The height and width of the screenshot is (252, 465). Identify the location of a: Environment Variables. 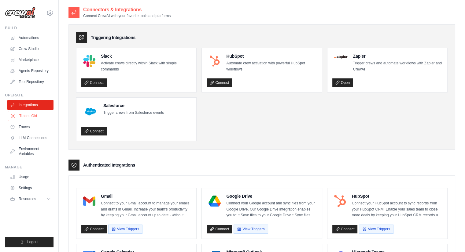
(30, 152).